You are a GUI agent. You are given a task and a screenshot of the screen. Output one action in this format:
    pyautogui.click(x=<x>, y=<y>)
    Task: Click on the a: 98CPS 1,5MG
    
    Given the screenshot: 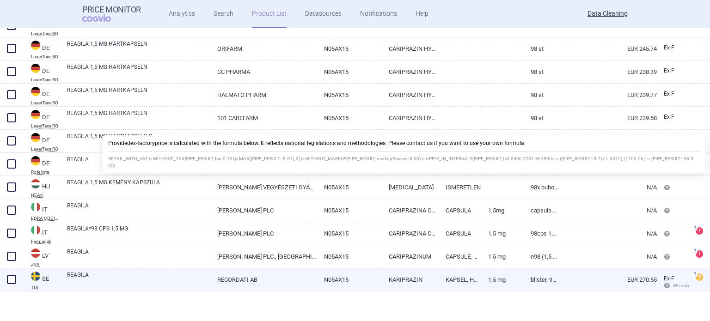 What is the action you would take?
    pyautogui.click(x=542, y=234)
    